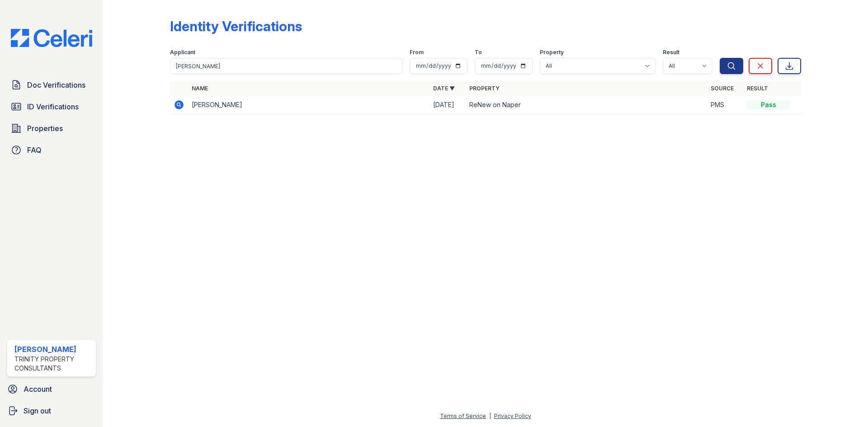  I want to click on a: Result, so click(757, 88).